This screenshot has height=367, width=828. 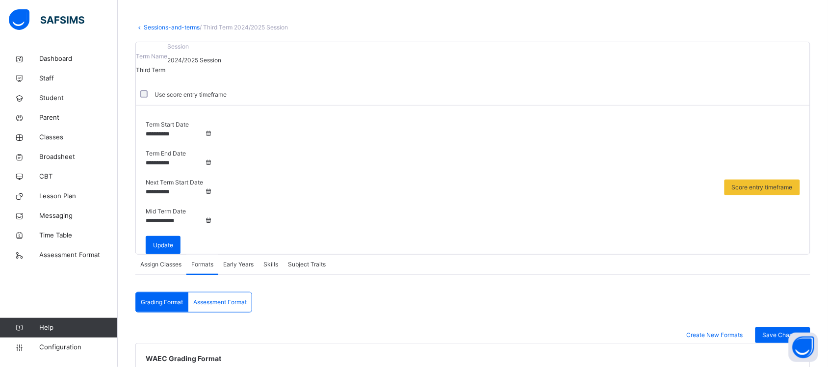 I want to click on a: Sessions-and-terms, so click(x=172, y=27).